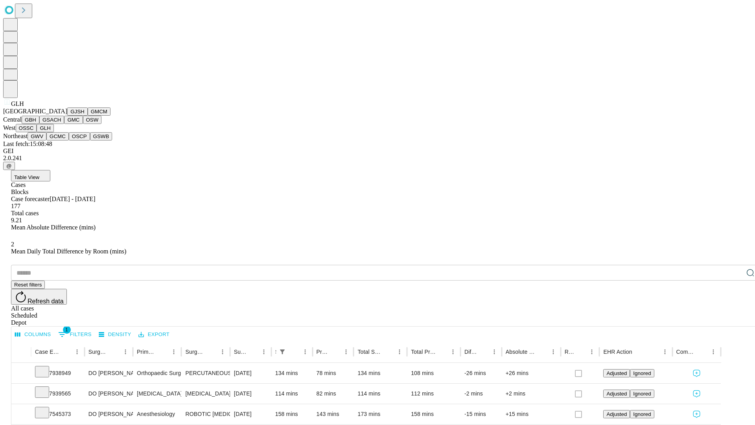 The width and height of the screenshot is (755, 425). I want to click on div: Case Epic Id, so click(47, 352).